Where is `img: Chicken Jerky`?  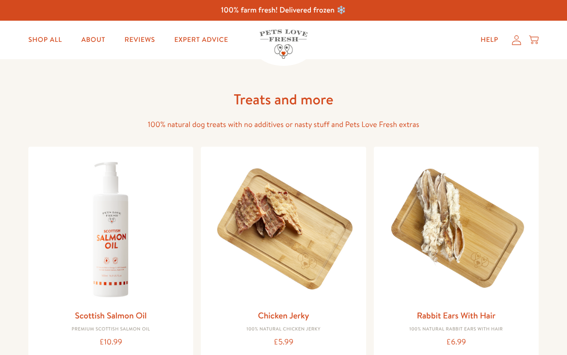 img: Chicken Jerky is located at coordinates (283, 229).